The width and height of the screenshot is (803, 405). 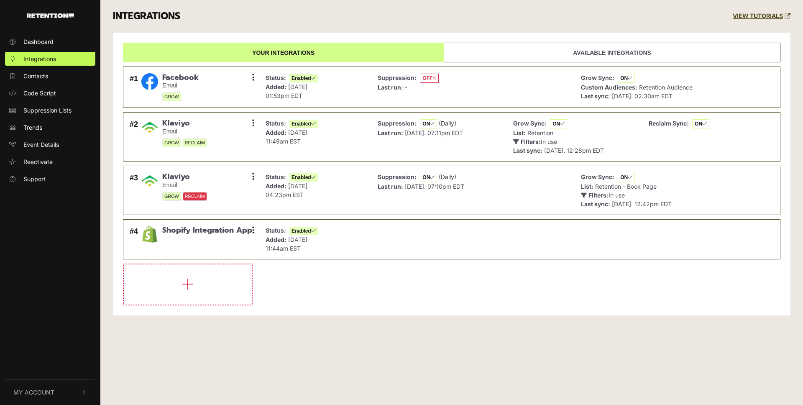 I want to click on a: Available integrations, so click(x=612, y=52).